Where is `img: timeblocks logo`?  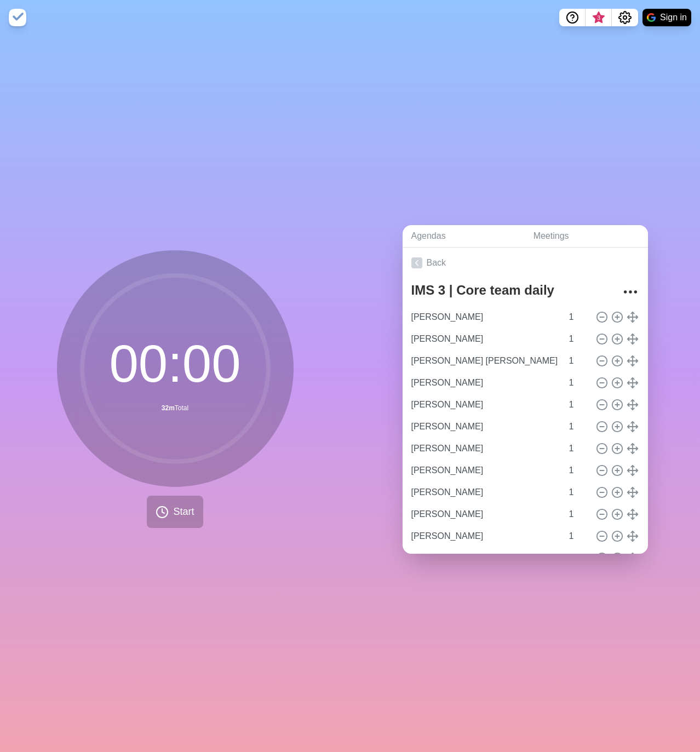 img: timeblocks logo is located at coordinates (17, 17).